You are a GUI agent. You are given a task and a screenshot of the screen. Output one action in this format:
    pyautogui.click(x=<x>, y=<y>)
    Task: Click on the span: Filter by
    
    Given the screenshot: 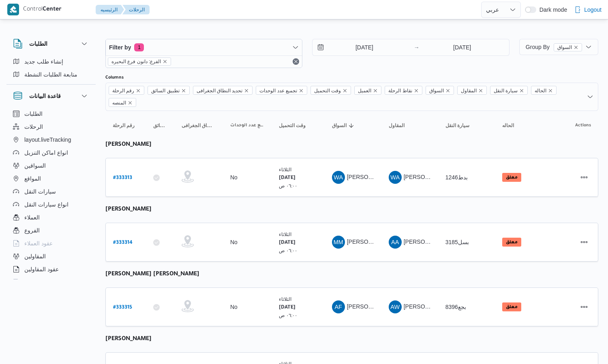 What is the action you would take?
    pyautogui.click(x=120, y=47)
    